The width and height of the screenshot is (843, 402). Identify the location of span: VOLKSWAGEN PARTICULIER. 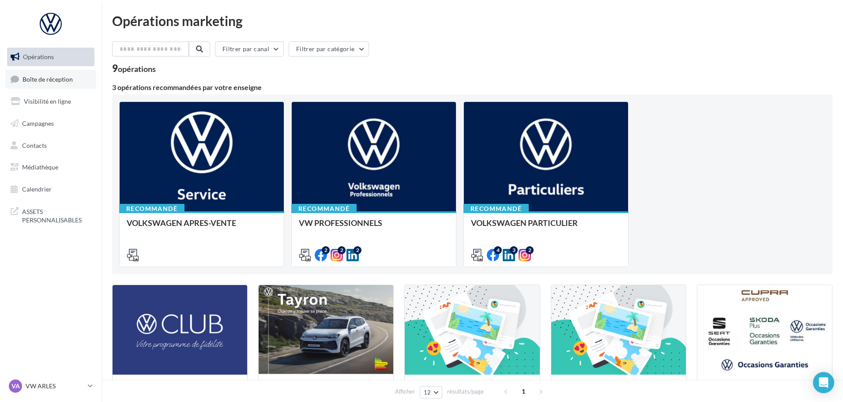
(524, 223).